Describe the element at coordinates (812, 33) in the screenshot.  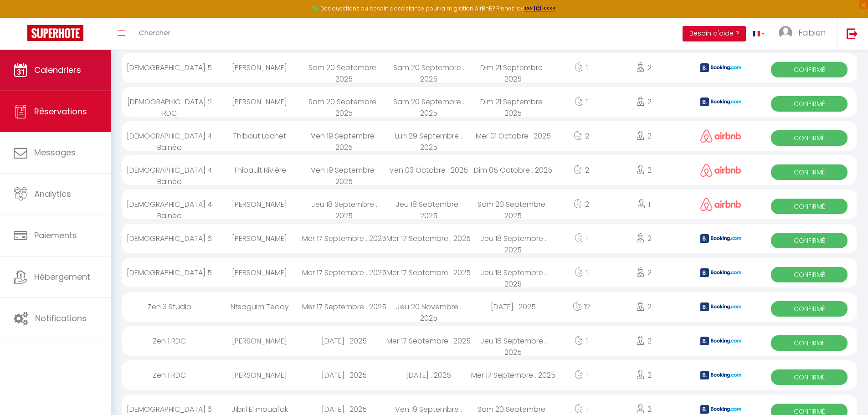
I see `span: Fabien` at that location.